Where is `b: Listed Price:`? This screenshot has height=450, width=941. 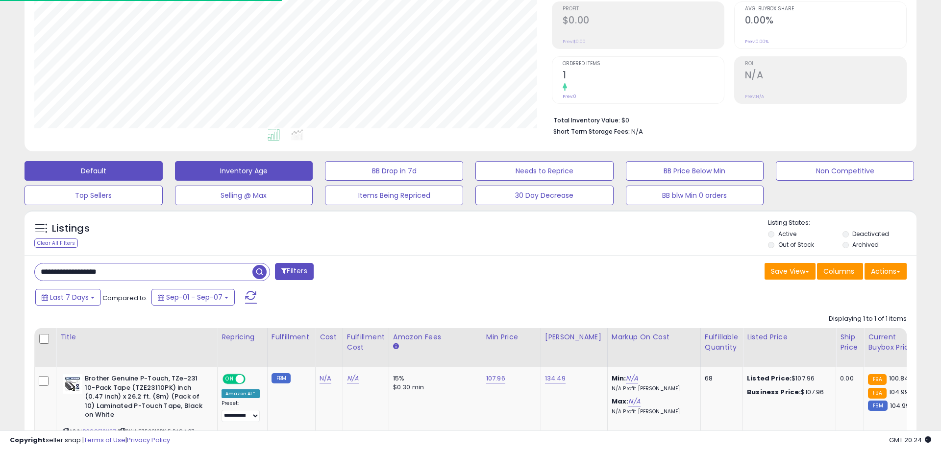 b: Listed Price: is located at coordinates (769, 378).